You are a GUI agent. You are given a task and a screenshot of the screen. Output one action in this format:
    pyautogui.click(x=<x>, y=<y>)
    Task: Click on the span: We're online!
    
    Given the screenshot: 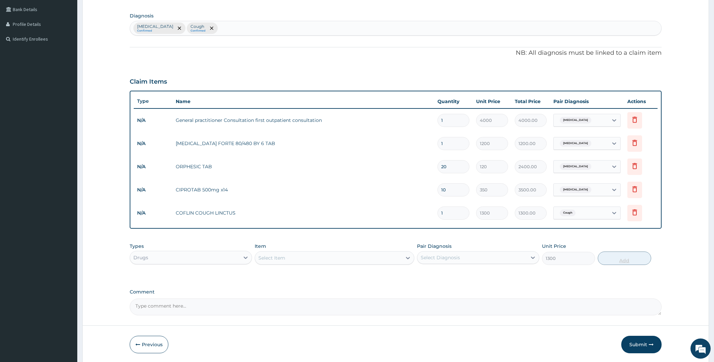 What is the action you would take?
    pyautogui.click(x=66, y=119)
    